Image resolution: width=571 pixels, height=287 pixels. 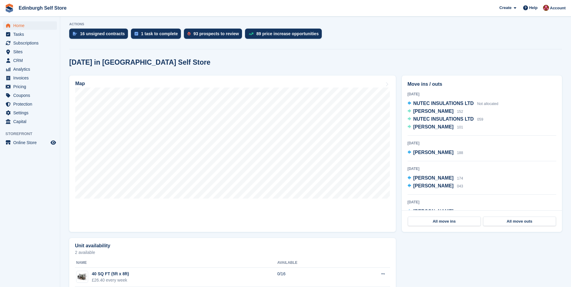 What do you see at coordinates (82, 277) in the screenshot?
I see `img: 40-sqft-unit.jpg` at bounding box center [82, 277].